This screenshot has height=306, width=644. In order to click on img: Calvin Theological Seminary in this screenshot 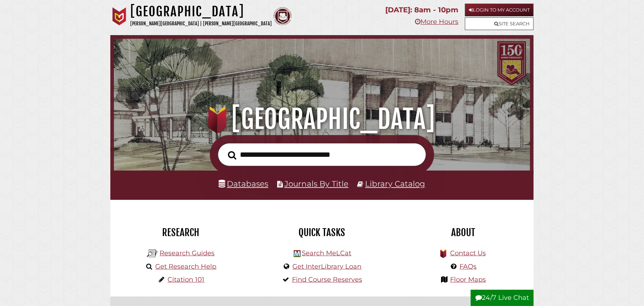, I will do `click(282, 16)`.